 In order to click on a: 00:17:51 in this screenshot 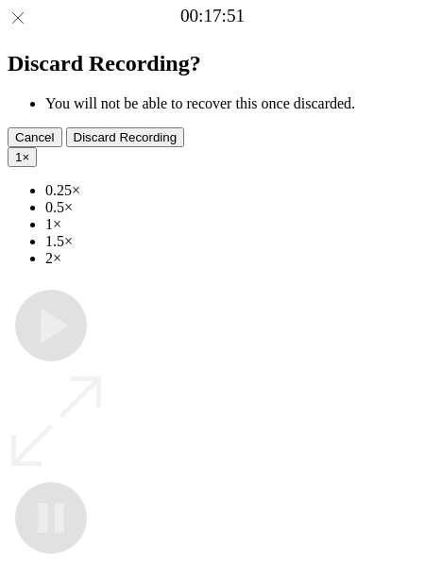, I will do `click(212, 16)`.